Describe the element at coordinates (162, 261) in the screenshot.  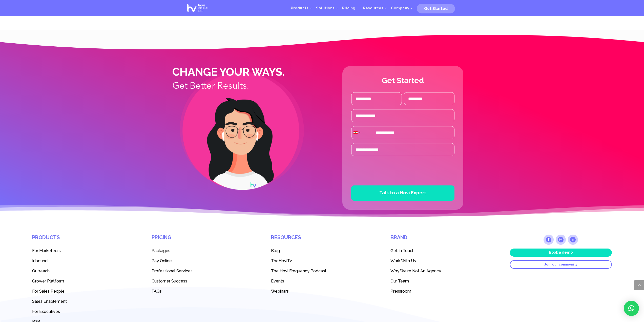
I see `span: Pay Online` at that location.